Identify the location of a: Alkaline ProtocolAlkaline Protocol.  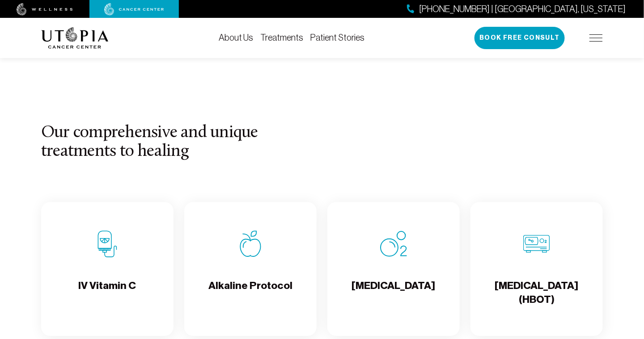
(250, 269).